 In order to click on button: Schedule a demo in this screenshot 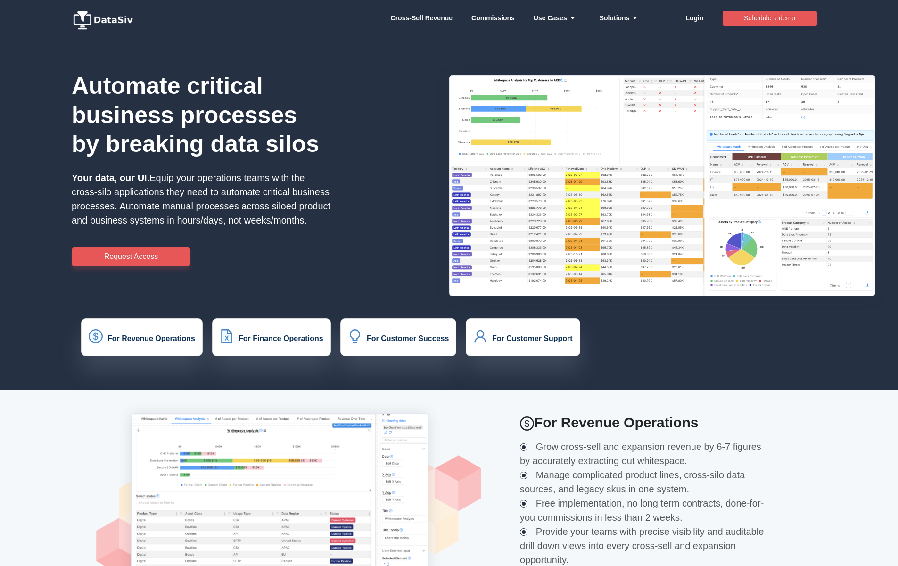, I will do `click(770, 18)`.